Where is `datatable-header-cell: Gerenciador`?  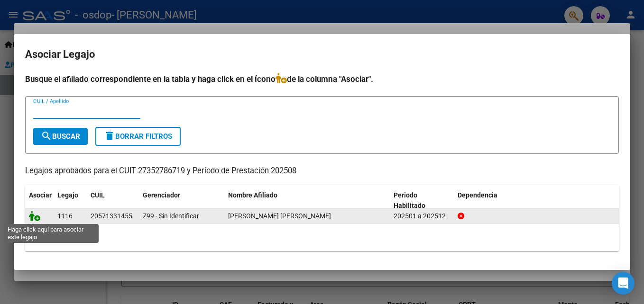 datatable-header-cell: Gerenciador is located at coordinates (181, 201).